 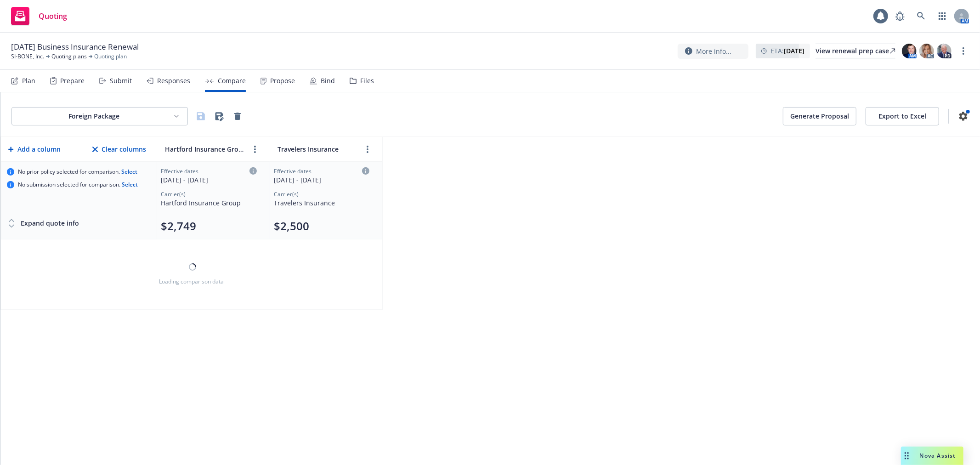 What do you see at coordinates (94, 116) in the screenshot?
I see `div: Foreign Package` at bounding box center [94, 116].